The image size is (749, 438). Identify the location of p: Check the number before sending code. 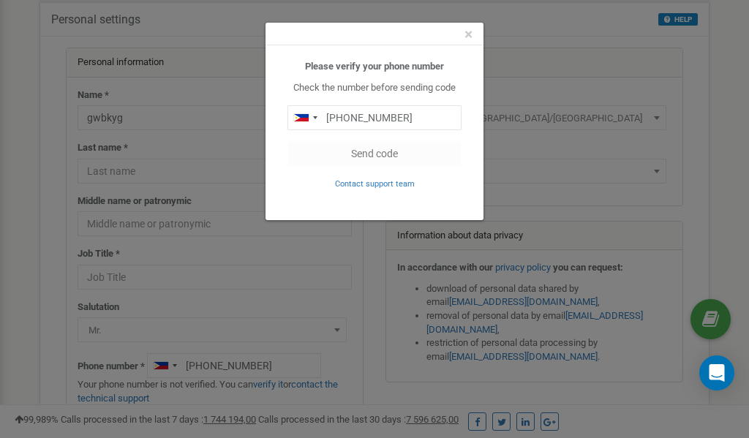
(374, 88).